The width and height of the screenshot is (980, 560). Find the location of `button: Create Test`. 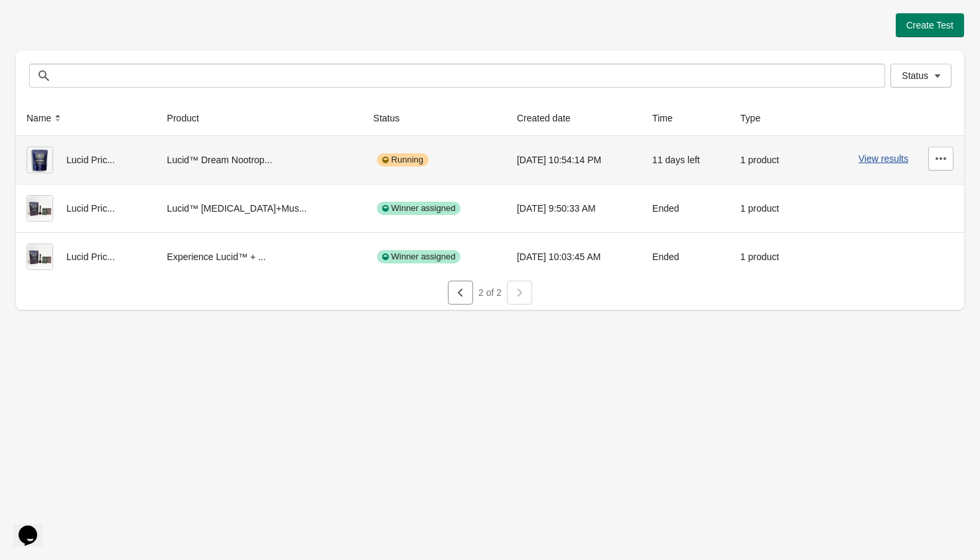

button: Create Test is located at coordinates (929, 25).